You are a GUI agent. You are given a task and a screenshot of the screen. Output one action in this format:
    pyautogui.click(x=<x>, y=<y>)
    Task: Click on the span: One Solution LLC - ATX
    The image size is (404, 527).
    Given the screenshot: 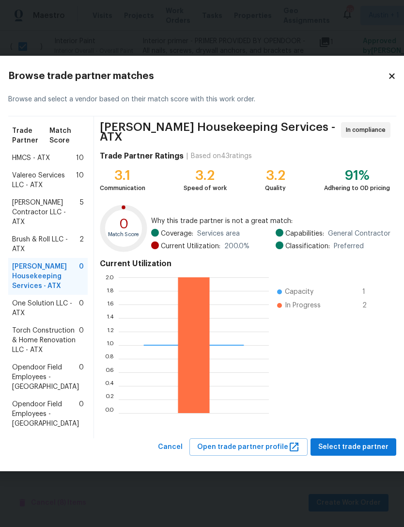 What is the action you would take?
    pyautogui.click(x=46, y=308)
    